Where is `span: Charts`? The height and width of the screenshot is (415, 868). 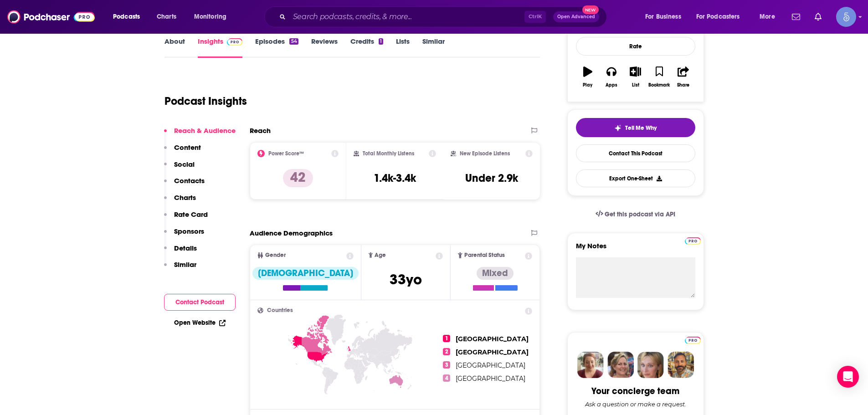 span: Charts is located at coordinates (166, 17).